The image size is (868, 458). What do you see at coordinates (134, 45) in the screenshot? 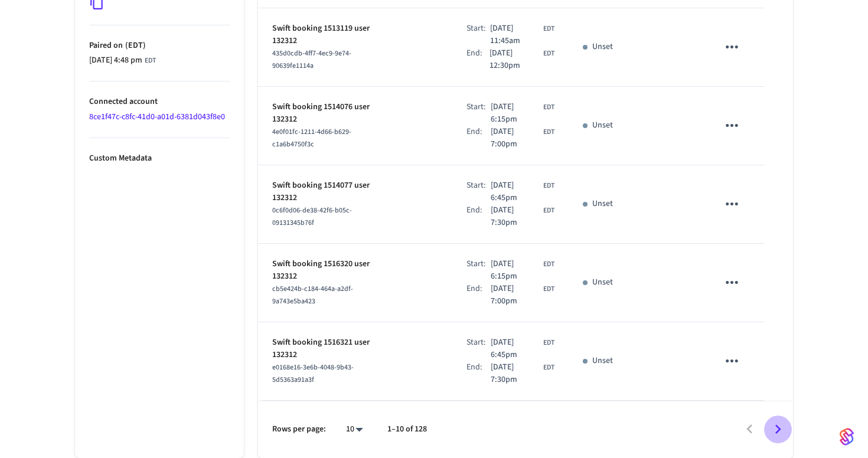
I see `span: ( EDT )` at bounding box center [134, 45].